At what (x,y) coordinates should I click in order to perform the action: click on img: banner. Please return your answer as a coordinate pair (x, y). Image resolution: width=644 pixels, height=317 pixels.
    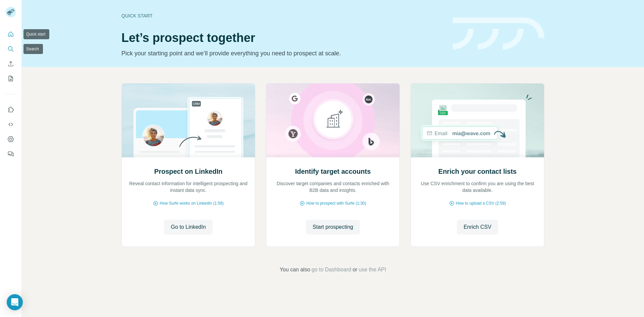
    Looking at the image, I should click on (498, 33).